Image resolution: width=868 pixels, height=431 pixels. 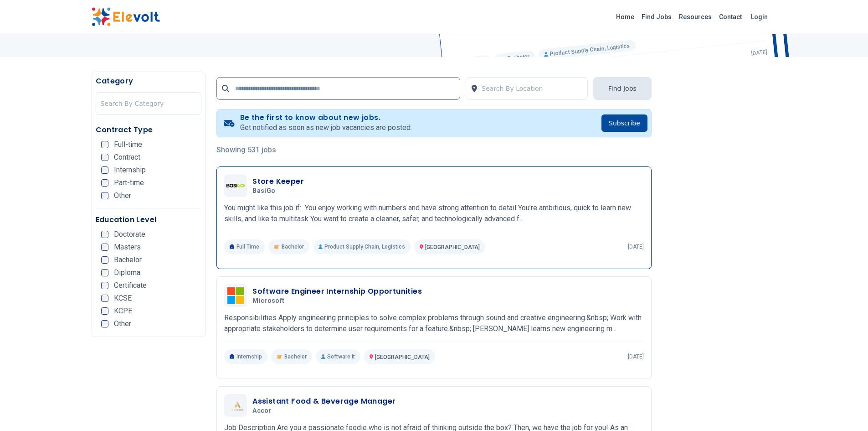 What do you see at coordinates (127, 247) in the screenshot?
I see `span: Masters` at bounding box center [127, 247].